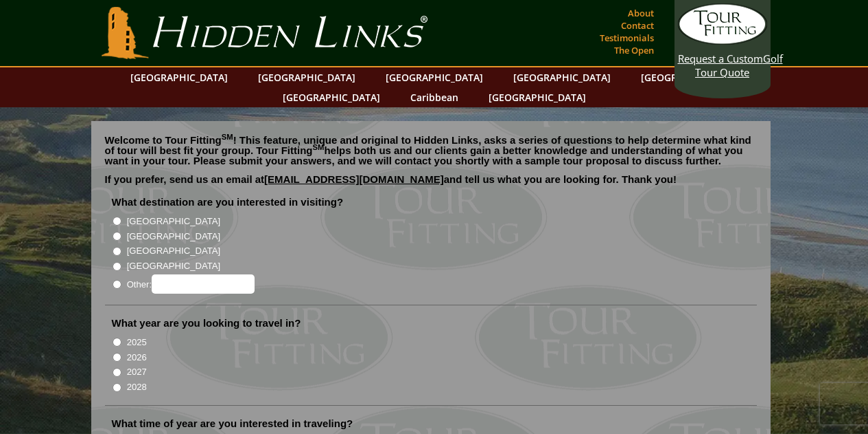 This screenshot has width=868, height=434. What do you see at coordinates (634, 50) in the screenshot?
I see `a: The Open` at bounding box center [634, 50].